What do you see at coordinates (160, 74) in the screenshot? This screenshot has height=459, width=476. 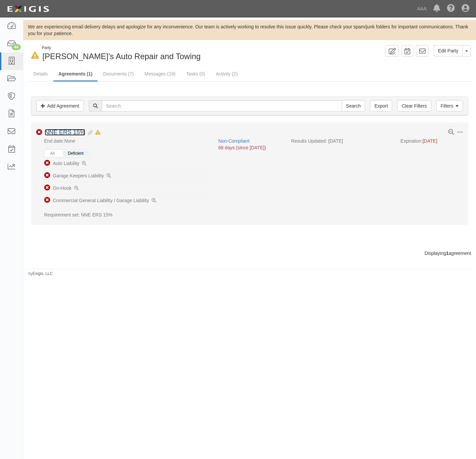 I see `a: Messages (19)` at bounding box center [160, 74].